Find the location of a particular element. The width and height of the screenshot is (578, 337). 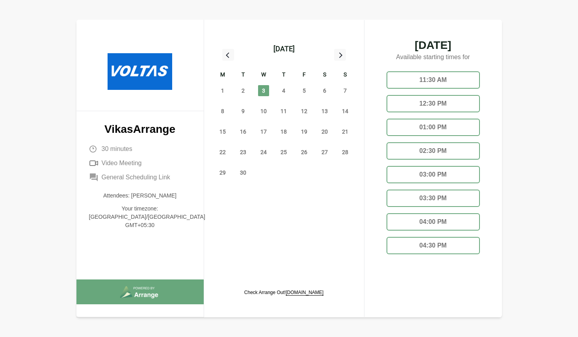

span: Wednesday 17 September 2025 is located at coordinates (263, 132).